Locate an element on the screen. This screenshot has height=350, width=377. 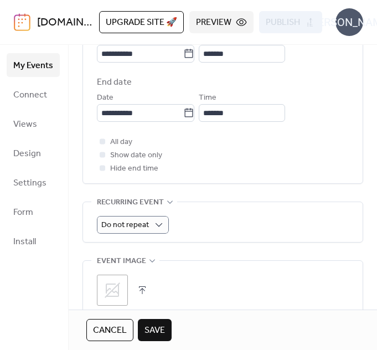
span: Views is located at coordinates (25, 124).